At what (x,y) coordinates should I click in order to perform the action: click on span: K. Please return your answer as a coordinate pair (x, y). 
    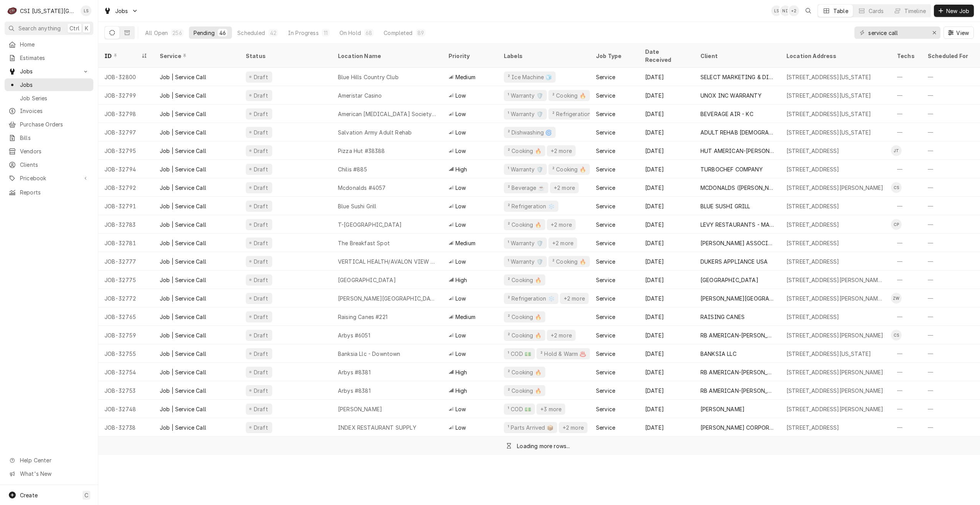
    Looking at the image, I should click on (87, 28).